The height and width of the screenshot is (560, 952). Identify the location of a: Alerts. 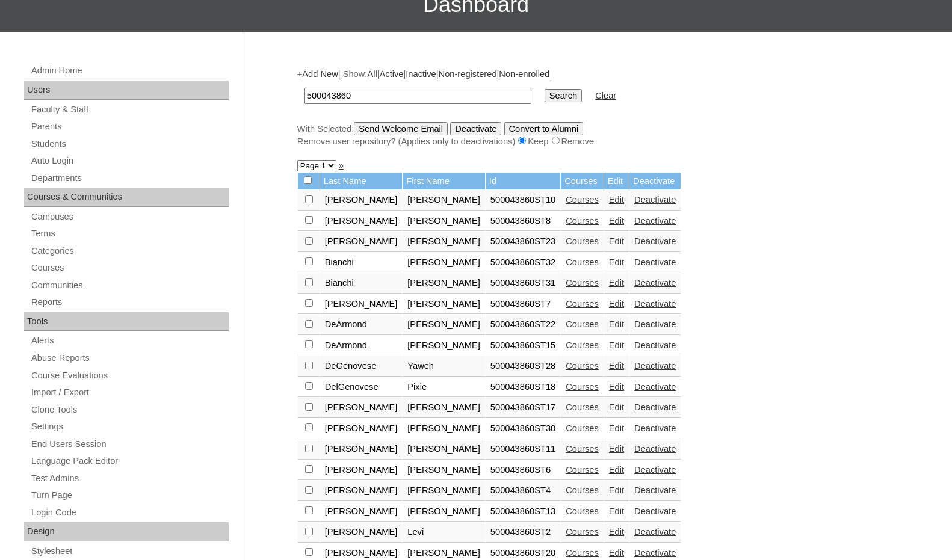
(129, 341).